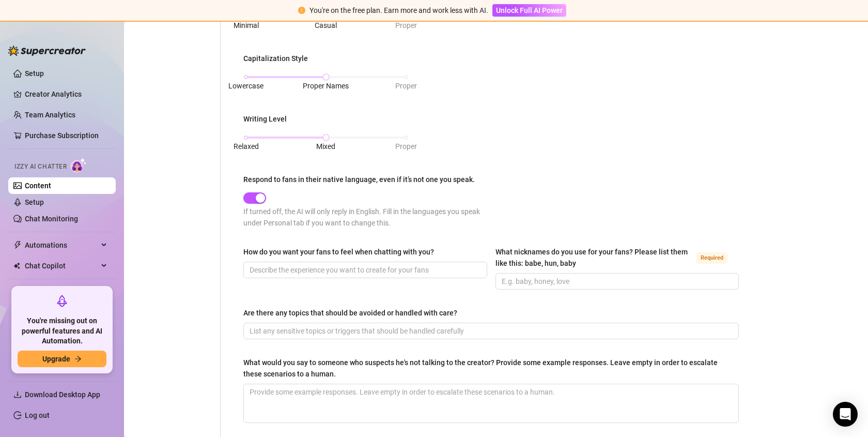  What do you see at coordinates (62, 301) in the screenshot?
I see `span: rocket` at bounding box center [62, 301].